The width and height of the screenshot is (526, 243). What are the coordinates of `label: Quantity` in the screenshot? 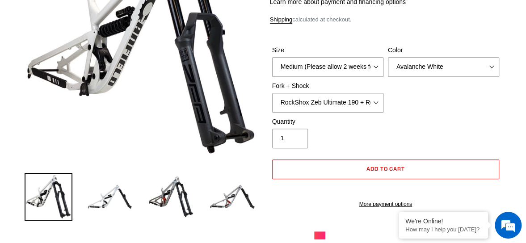 It's located at (328, 122).